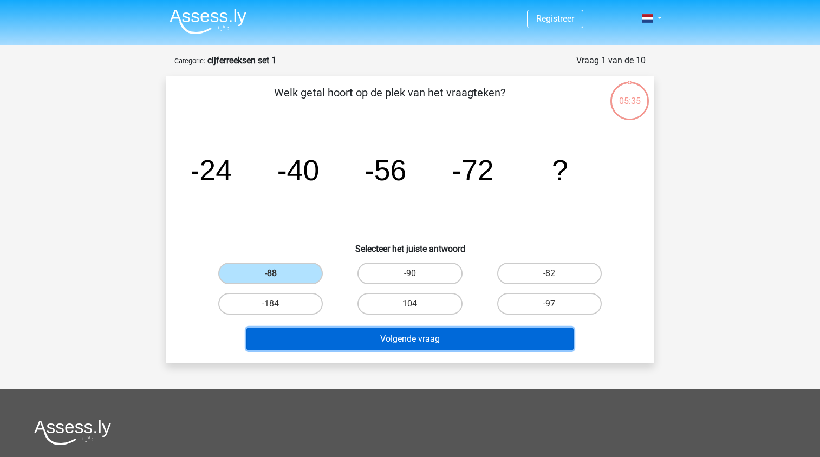 The width and height of the screenshot is (820, 457). I want to click on h6: Selecteer het juiste antwoord, so click(410, 244).